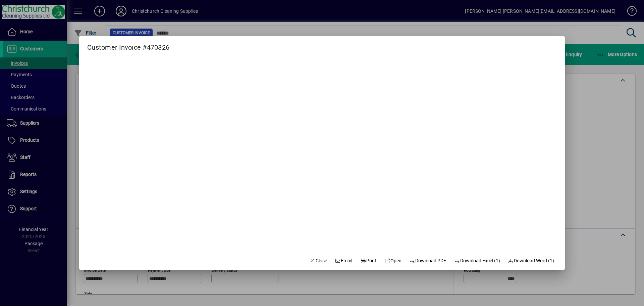 The image size is (644, 306). I want to click on button: Download Word (1), so click(531, 261).